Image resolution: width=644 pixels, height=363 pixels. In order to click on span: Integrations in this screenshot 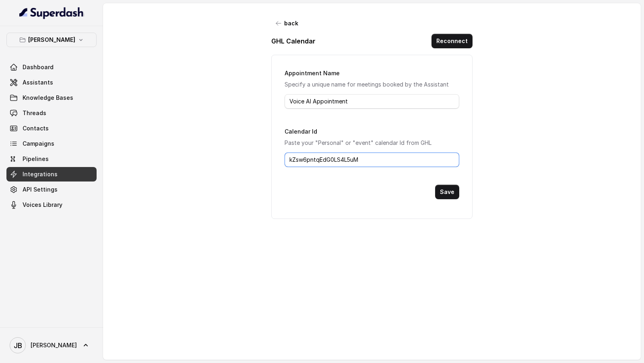, I will do `click(40, 174)`.